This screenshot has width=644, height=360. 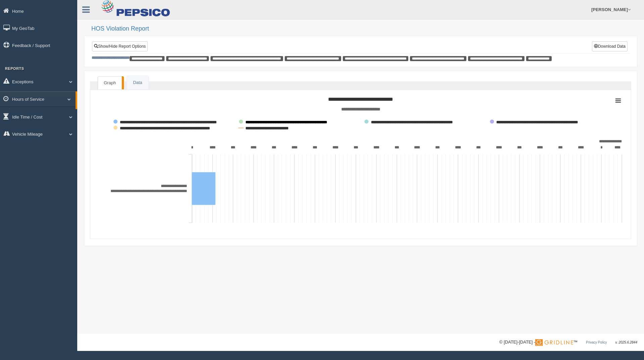 What do you see at coordinates (44, 115) in the screenshot?
I see `a: HOS Explanation Reports` at bounding box center [44, 115].